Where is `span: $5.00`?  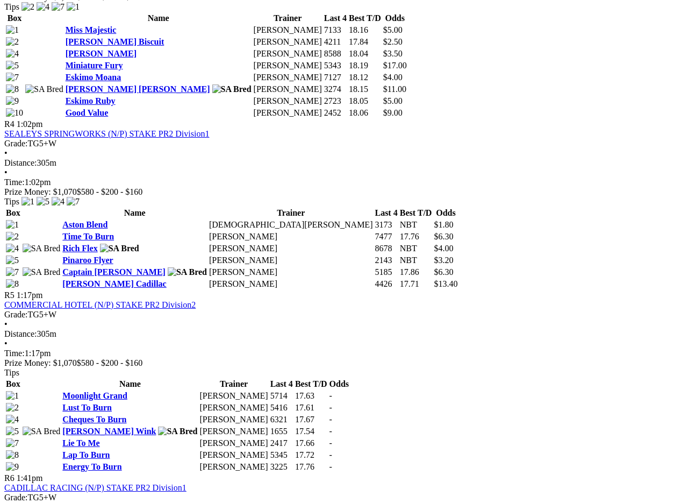 span: $5.00 is located at coordinates (393, 30).